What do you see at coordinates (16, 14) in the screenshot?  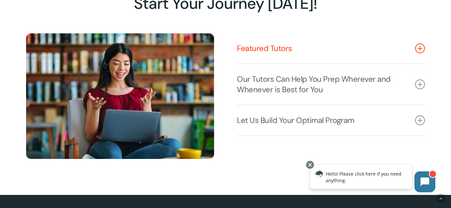 I see `img: Avatar` at bounding box center [16, 14].